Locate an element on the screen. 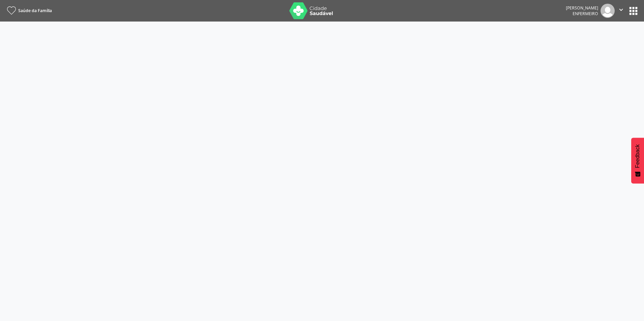 This screenshot has width=644, height=321. button: apps is located at coordinates (633, 11).